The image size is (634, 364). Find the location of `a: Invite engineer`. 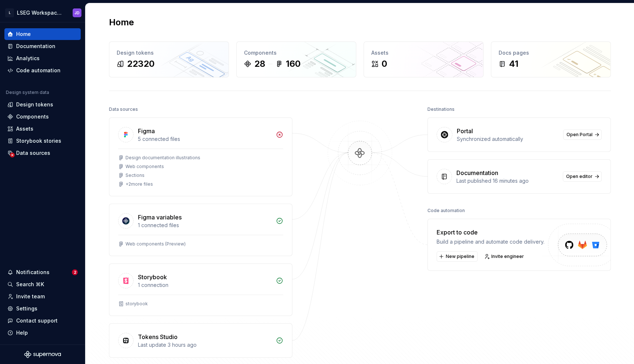

a: Invite engineer is located at coordinates (505, 256).